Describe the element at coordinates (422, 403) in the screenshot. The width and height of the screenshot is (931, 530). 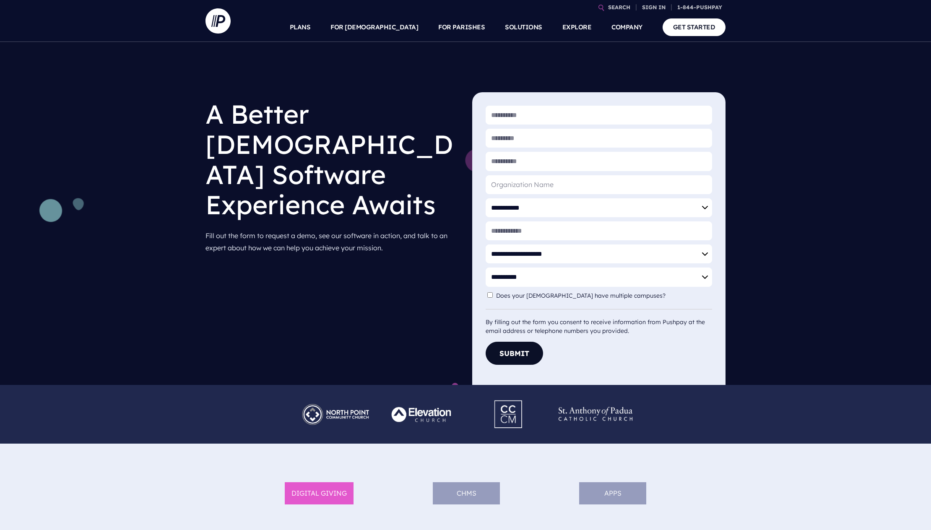
I see `picture: Pushpay_Logo__Elevation` at that location.